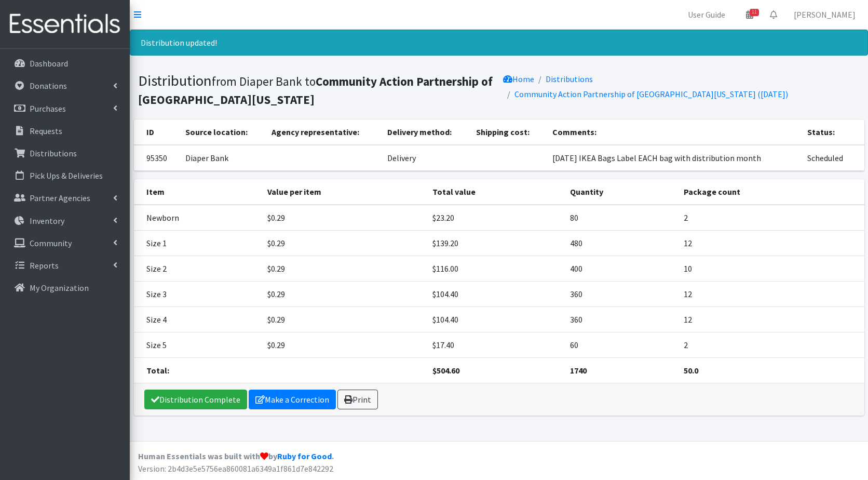 The image size is (868, 480). What do you see at coordinates (691, 371) in the screenshot?
I see `strong: 50.0` at bounding box center [691, 371].